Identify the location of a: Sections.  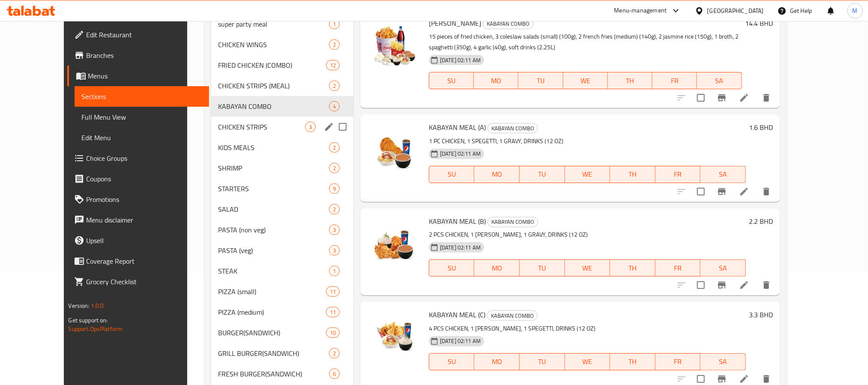
(142, 96).